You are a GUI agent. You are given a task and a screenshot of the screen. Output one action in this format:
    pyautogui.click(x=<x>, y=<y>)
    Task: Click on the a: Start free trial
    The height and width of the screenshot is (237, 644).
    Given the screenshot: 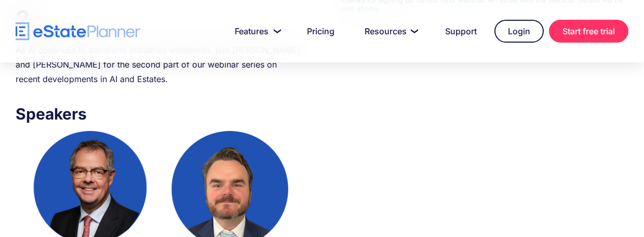 What is the action you would take?
    pyautogui.click(x=588, y=31)
    